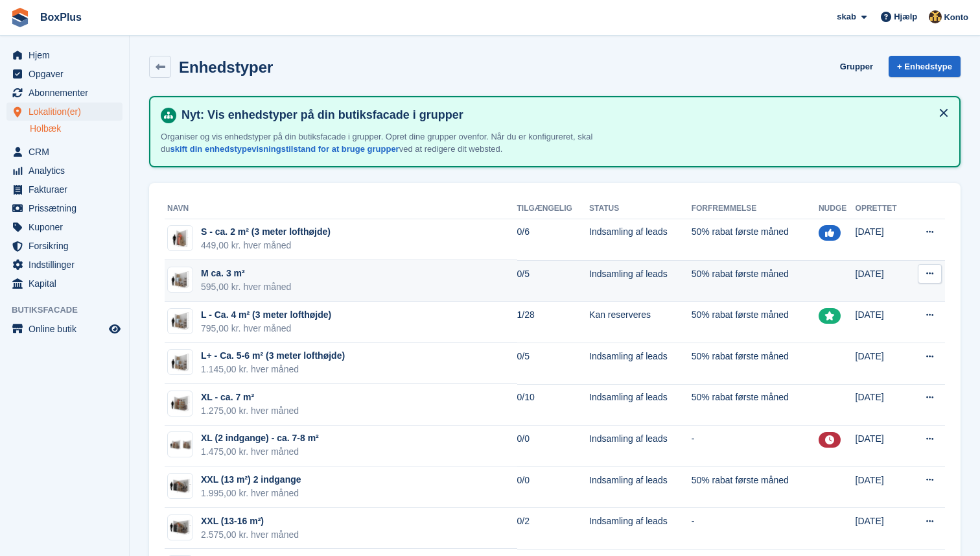  Describe the element at coordinates (180, 444) in the screenshot. I see `img: 4m2-unit-%202%20rum.png` at that location.